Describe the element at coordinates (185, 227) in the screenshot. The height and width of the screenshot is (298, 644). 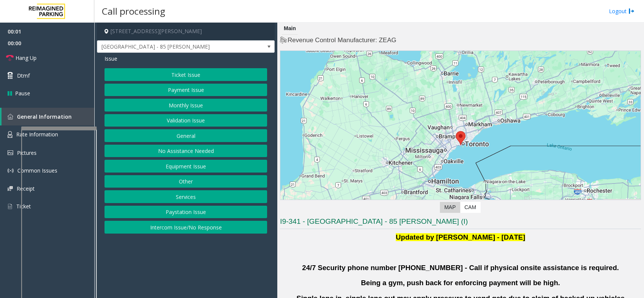
I see `button: Intercom Issue/No Response` at that location.